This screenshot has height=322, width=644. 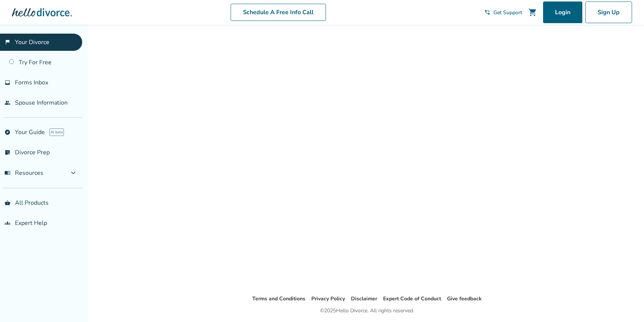 What do you see at coordinates (7, 83) in the screenshot?
I see `span: inbox` at bounding box center [7, 83].